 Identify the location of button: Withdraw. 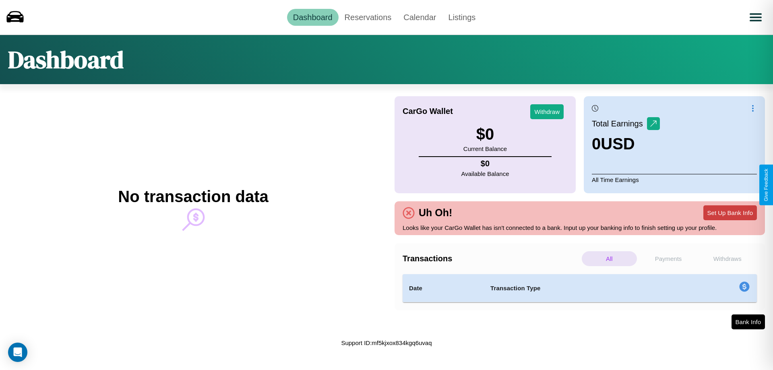
(547, 112).